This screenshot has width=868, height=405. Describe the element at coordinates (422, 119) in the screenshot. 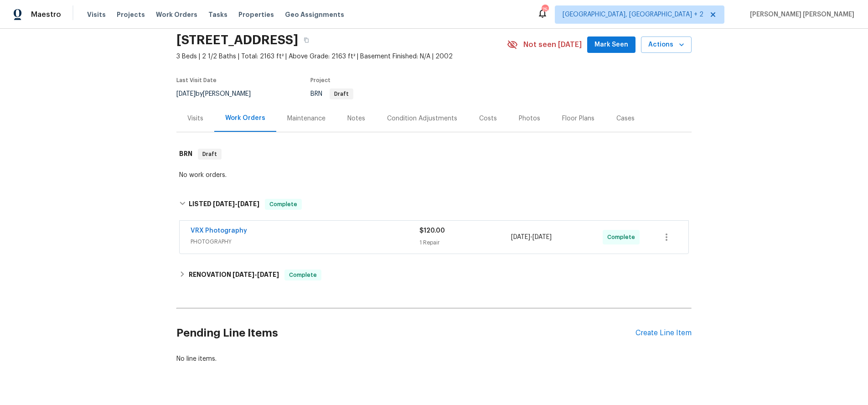

I see `div: Condition Adjustments` at that location.